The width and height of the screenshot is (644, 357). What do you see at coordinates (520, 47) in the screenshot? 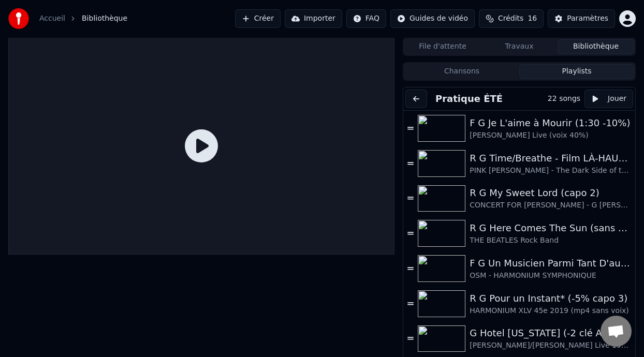
I see `button: Travaux` at bounding box center [520, 47].